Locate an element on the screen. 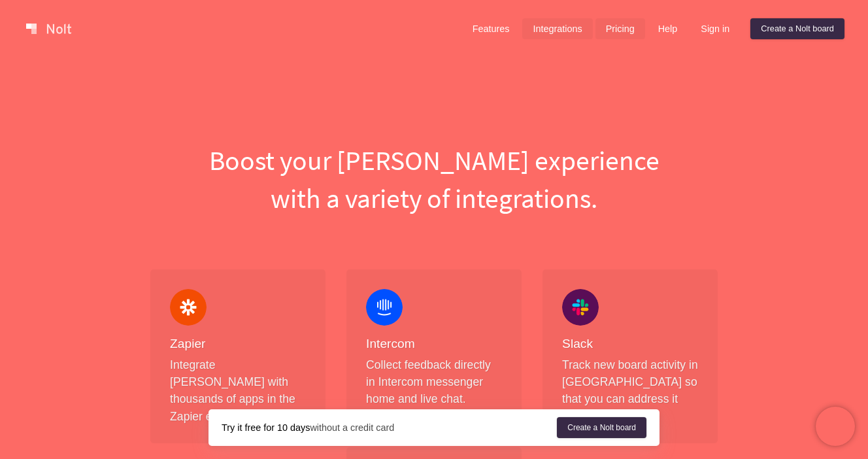 The height and width of the screenshot is (459, 868). a: Sign in is located at coordinates (716, 28).